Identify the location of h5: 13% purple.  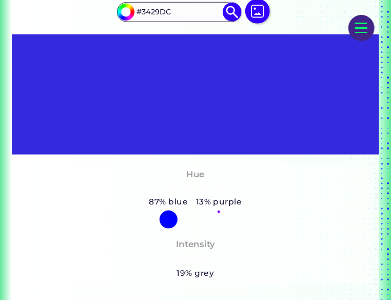
(219, 202).